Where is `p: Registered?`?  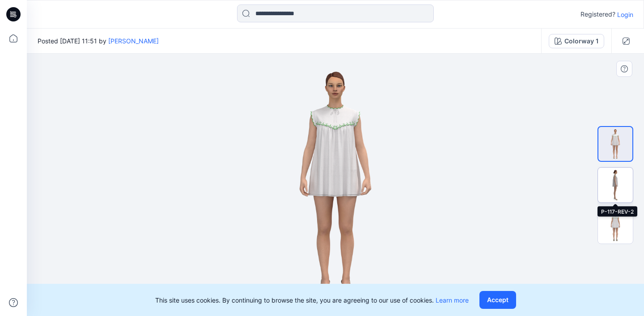
p: Registered? is located at coordinates (598, 14).